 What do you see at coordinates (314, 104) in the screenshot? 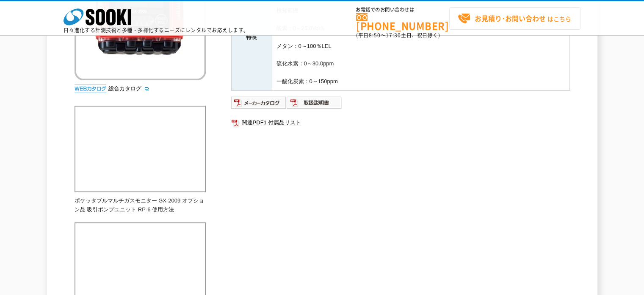
I see `a: 取扱説明書` at bounding box center [314, 104].